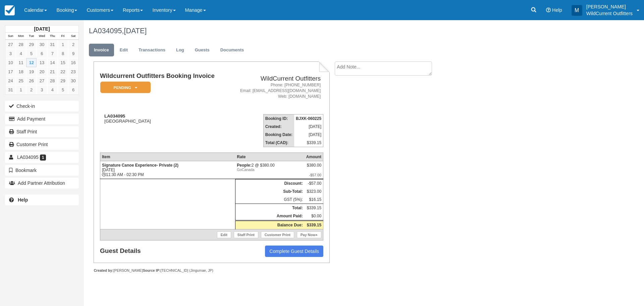 The image size is (644, 306). What do you see at coordinates (314, 157) in the screenshot?
I see `th: Amount` at bounding box center [314, 157].